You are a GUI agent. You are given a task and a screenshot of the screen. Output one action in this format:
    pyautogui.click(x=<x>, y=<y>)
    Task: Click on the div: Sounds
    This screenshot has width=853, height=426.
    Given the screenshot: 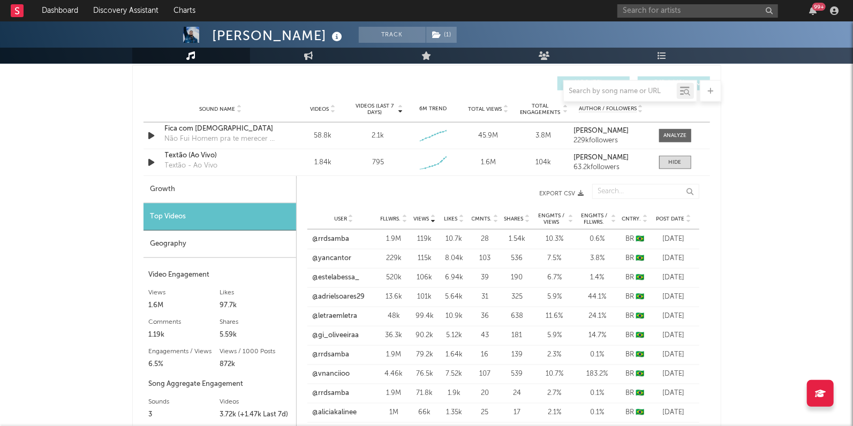 What is the action you would take?
    pyautogui.click(x=184, y=402)
    